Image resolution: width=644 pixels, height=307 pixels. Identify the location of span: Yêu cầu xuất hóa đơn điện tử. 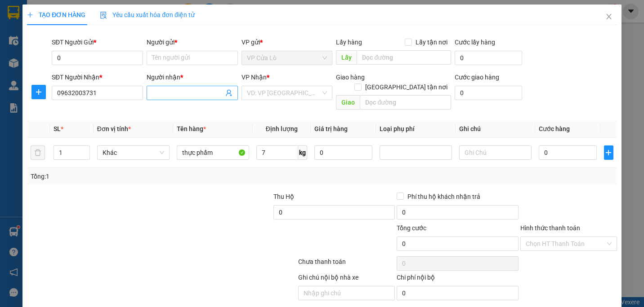
(147, 15).